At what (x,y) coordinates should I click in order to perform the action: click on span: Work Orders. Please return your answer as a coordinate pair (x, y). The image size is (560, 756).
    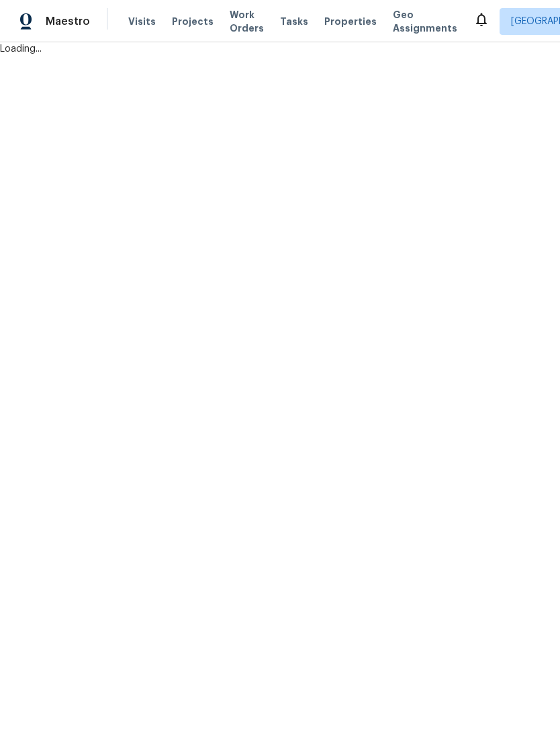
    Looking at the image, I should click on (246, 22).